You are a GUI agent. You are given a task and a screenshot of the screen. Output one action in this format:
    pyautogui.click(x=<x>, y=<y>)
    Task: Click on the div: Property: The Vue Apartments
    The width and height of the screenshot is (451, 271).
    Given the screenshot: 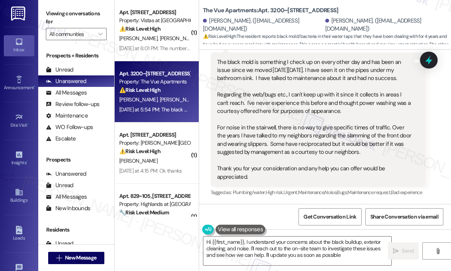 What is the action you would take?
    pyautogui.click(x=155, y=81)
    